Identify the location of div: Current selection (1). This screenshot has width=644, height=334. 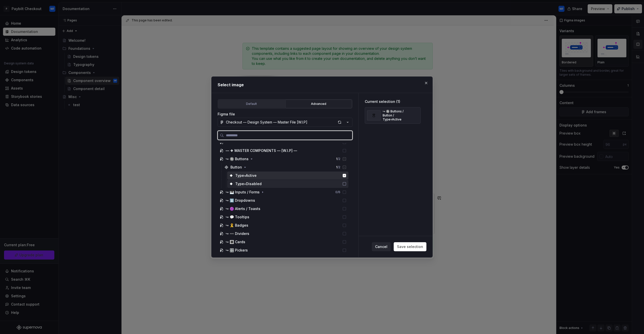
(393, 102).